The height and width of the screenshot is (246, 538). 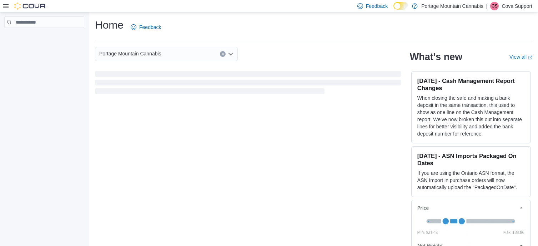 I want to click on nav: Complex example, so click(x=44, y=38).